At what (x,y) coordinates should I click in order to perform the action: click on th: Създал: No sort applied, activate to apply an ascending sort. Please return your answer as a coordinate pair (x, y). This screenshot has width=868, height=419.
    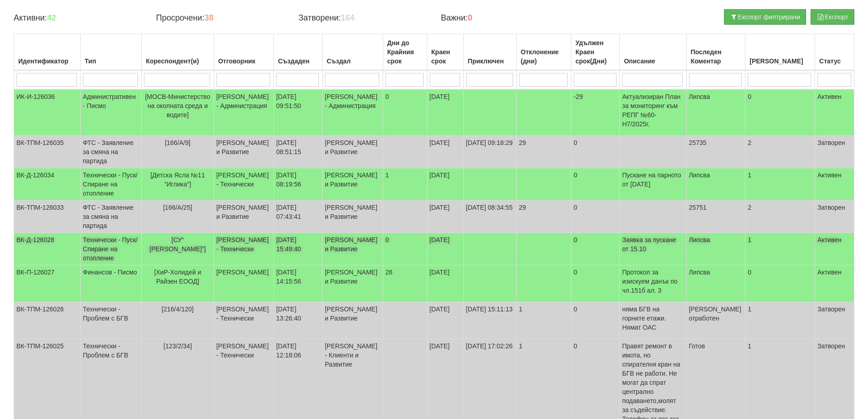
    Looking at the image, I should click on (352, 52).